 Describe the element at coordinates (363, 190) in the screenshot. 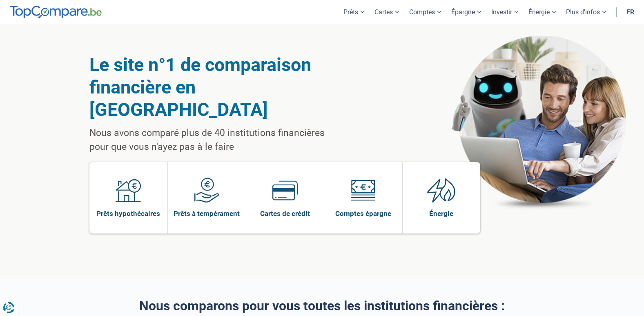

I see `img: Comptes épargne` at that location.